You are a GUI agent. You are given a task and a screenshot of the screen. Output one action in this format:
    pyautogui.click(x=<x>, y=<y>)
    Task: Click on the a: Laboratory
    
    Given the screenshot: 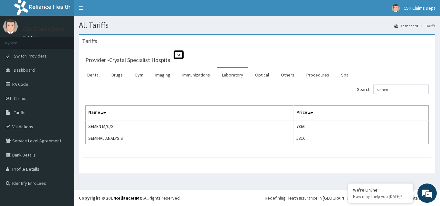 What is the action you would take?
    pyautogui.click(x=233, y=75)
    